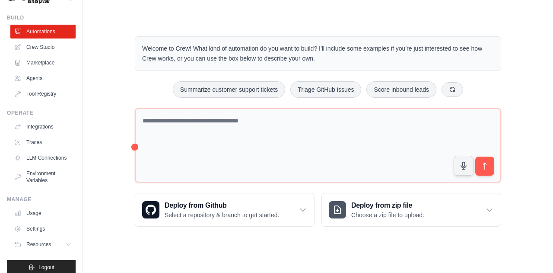  Describe the element at coordinates (326, 89) in the screenshot. I see `button: Triage GitHub issues` at that location.